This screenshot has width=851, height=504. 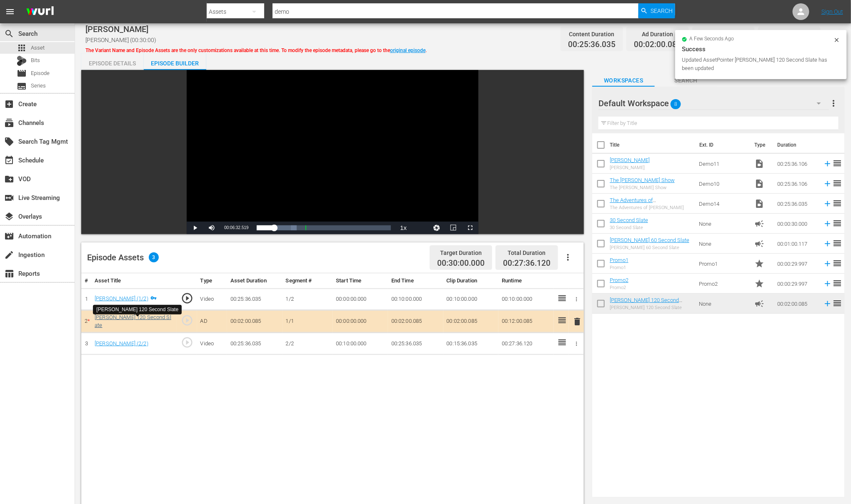 What do you see at coordinates (123, 258) in the screenshot?
I see `div: Episode Assets` at bounding box center [123, 258].